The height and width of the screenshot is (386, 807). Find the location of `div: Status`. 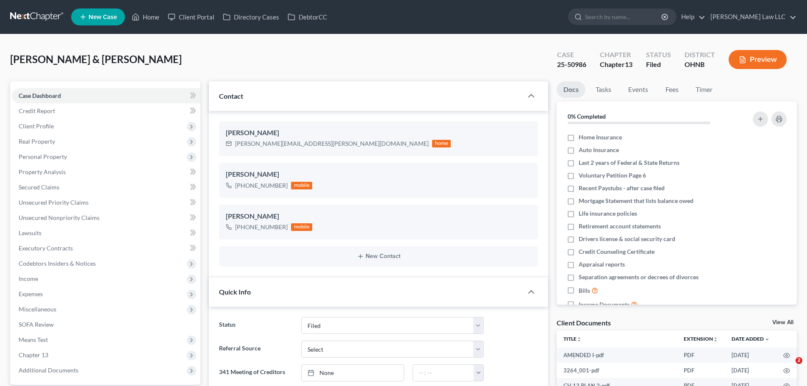

div: Status is located at coordinates (659, 55).